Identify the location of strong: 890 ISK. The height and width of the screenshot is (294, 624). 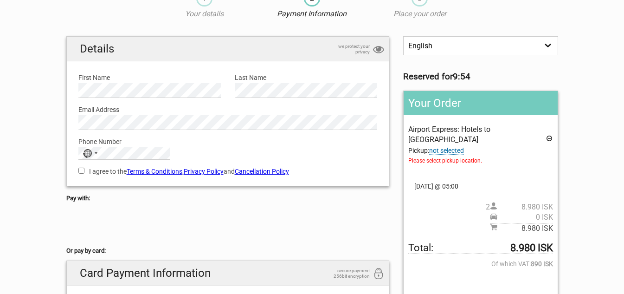
(542, 264).